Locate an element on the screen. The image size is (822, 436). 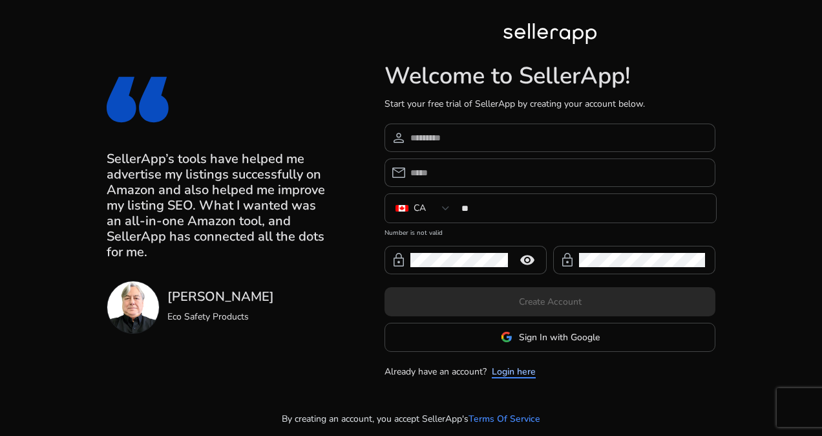
p: Already have an account? is located at coordinates (436, 371).